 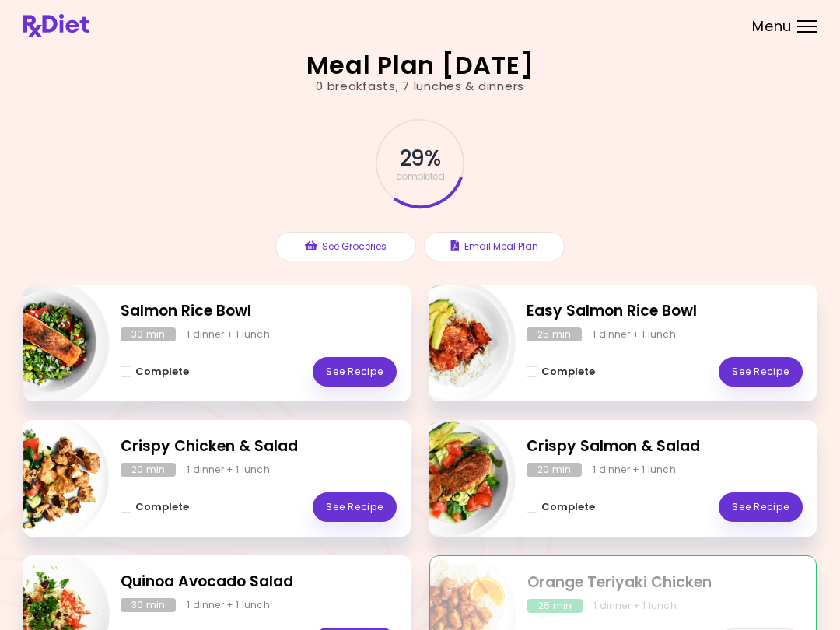 I want to click on h2: Easy Salmon Rice Bowl, so click(x=664, y=311).